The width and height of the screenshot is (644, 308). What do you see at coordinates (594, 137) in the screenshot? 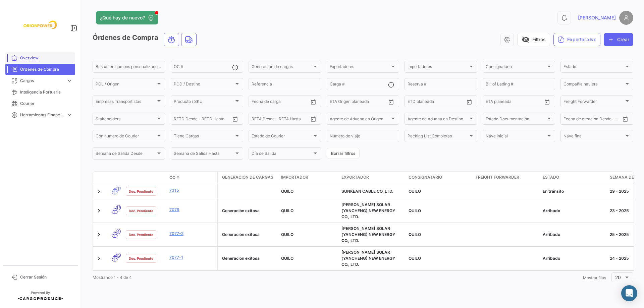
I see `span: Nave final` at bounding box center [594, 137].